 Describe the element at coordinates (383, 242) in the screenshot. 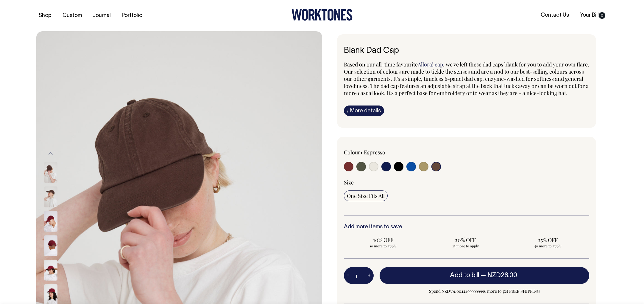

I see `input: 10% OFF 10 more to apply` at that location.